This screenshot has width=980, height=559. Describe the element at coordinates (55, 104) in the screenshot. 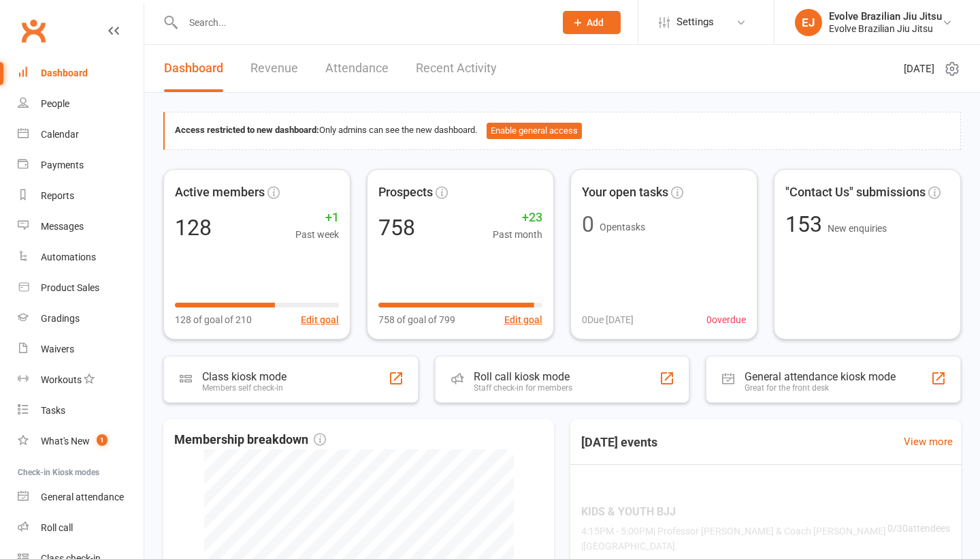

I see `div: People` at that location.